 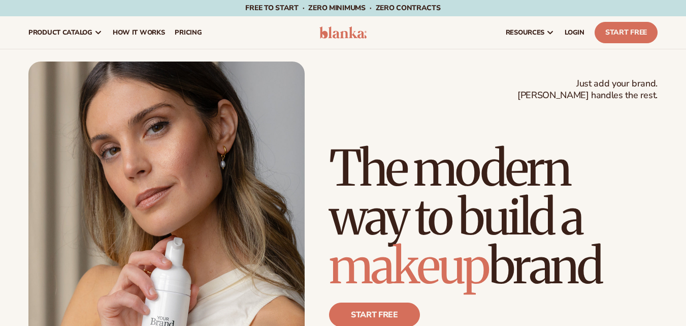 What do you see at coordinates (626, 33) in the screenshot?
I see `a: Start Free` at bounding box center [626, 33].